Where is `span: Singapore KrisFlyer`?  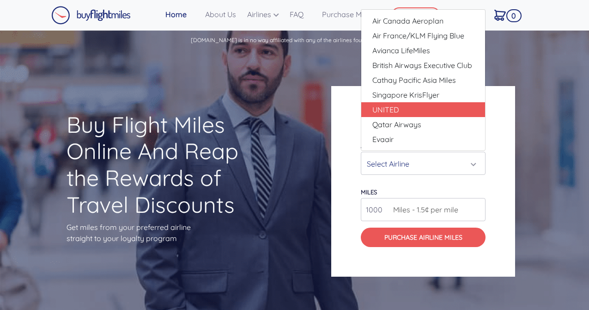
span: Singapore KrisFlyer is located at coordinates (406, 95).